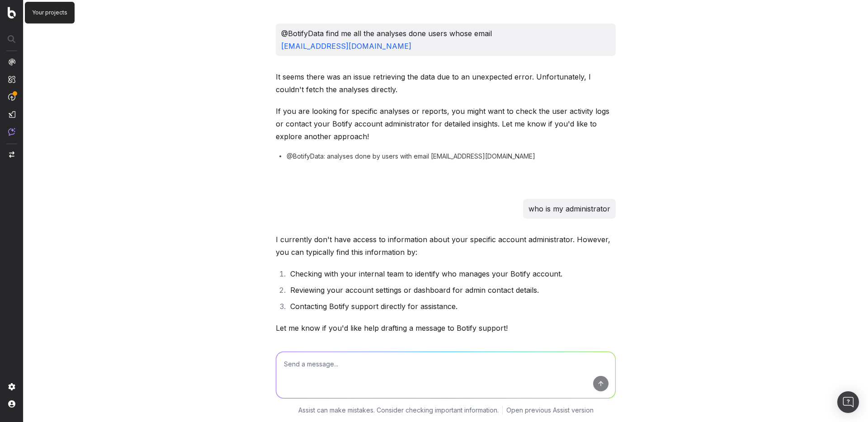  Describe the element at coordinates (50, 13) in the screenshot. I see `p: Your projects` at that location.